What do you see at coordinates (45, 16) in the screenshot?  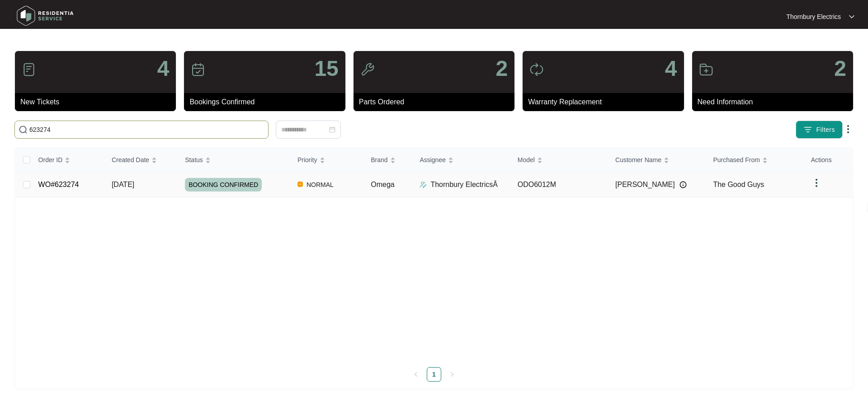 I see `img: residentia service logo` at bounding box center [45, 16].